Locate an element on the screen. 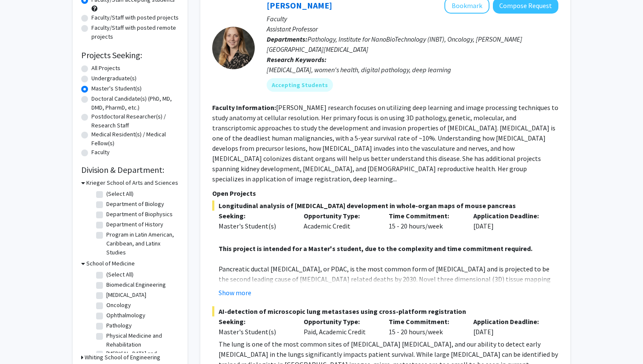 Image resolution: width=643 pixels, height=364 pixels. h2: Projects Seeking: is located at coordinates (130, 55).